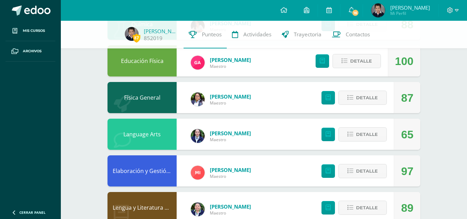 Image resolution: width=467 pixels, height=219 pixels. I want to click on span: Archivos, so click(32, 51).